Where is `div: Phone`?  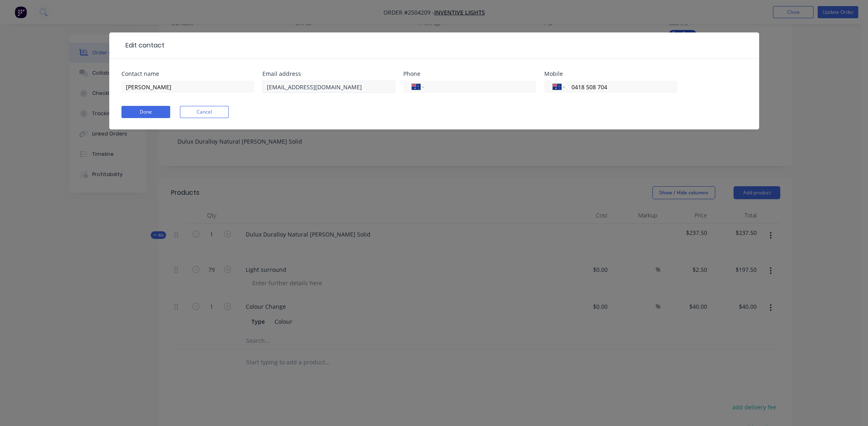
div: Phone is located at coordinates (469, 74).